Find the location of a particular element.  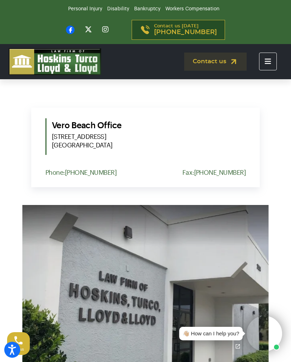

p: Fax: is located at coordinates (214, 172).